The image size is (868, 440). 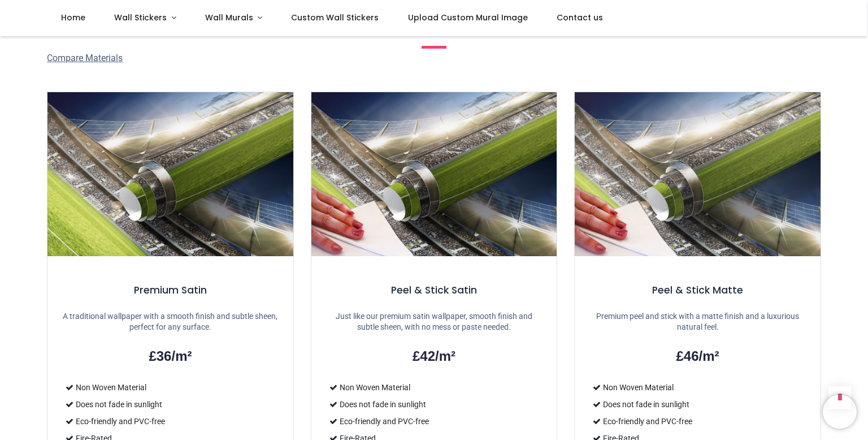 What do you see at coordinates (170, 174) in the screenshot?
I see `img: WS-42561-MaterialComparison-NW.jpg` at bounding box center [170, 174].